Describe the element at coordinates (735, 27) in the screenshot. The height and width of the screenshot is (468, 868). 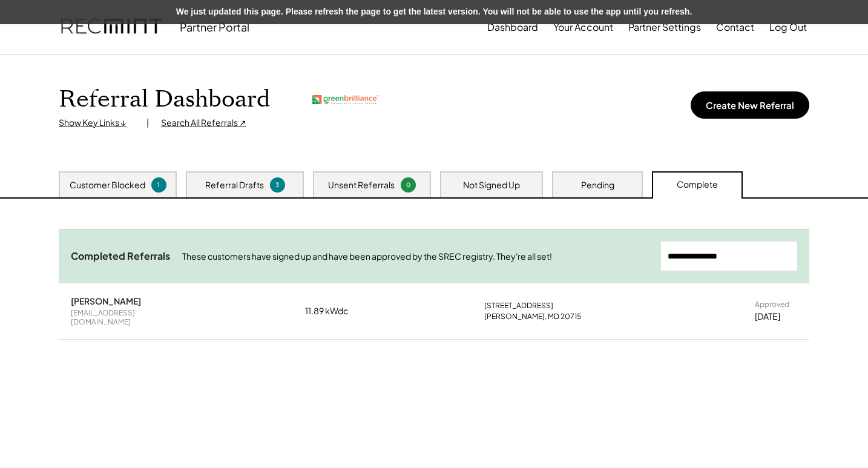
I see `button: Contact` at that location.